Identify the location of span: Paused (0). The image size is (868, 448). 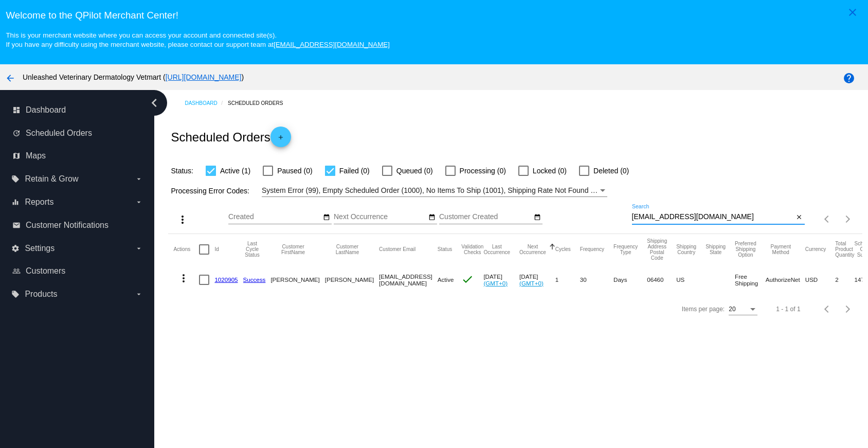
(294, 170).